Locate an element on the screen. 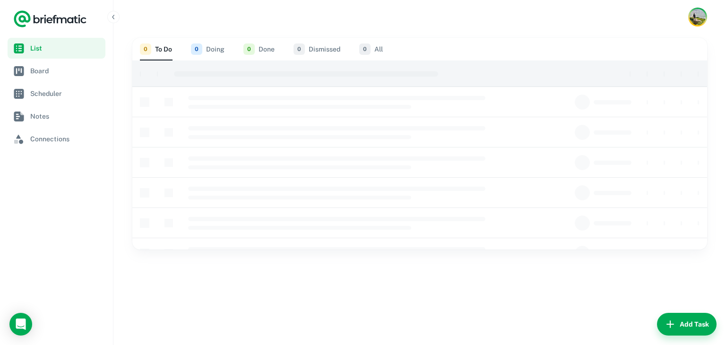 This screenshot has height=345, width=726. a: Notes is located at coordinates (56, 116).